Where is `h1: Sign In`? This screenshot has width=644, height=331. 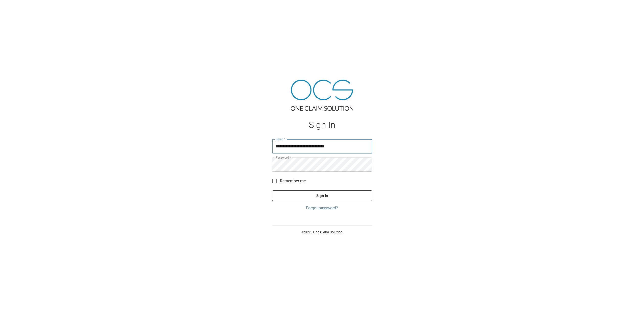
h1: Sign In is located at coordinates (322, 125).